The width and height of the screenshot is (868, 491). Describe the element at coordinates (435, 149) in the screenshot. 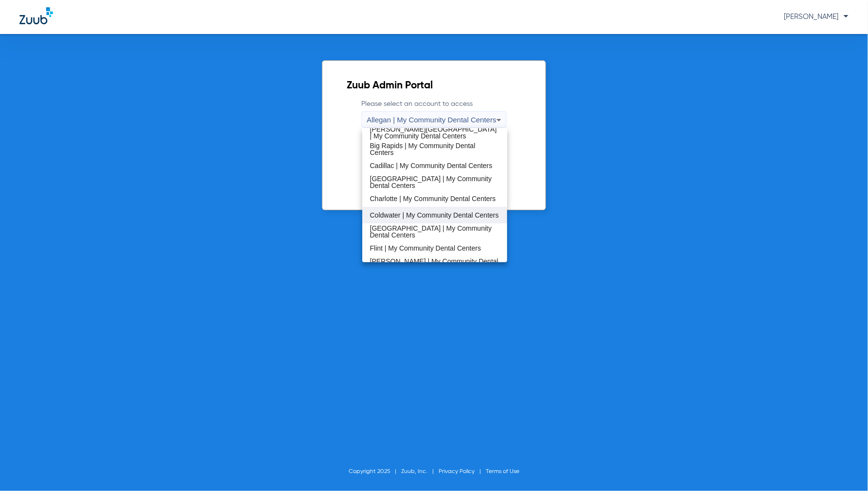

I see `span: Big Rapids | My Community Dental Centers` at that location.